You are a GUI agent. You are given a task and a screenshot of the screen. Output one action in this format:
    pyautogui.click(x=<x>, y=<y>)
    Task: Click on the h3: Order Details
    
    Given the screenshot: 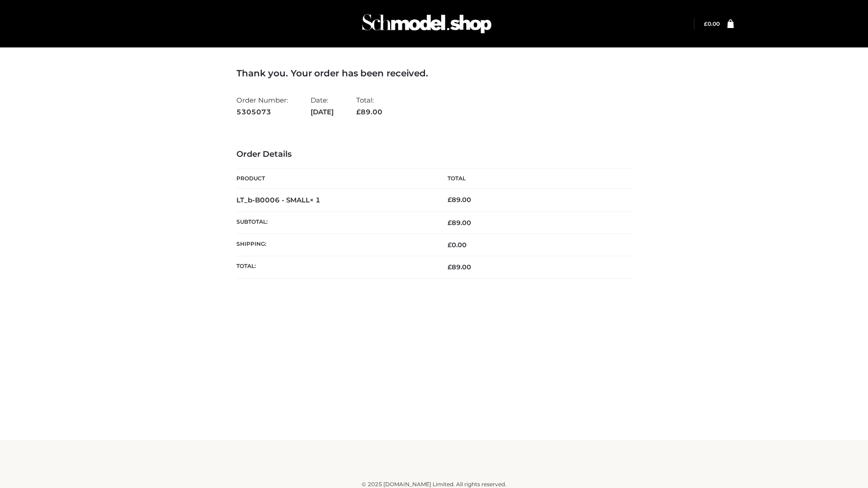 What is the action you would take?
    pyautogui.click(x=434, y=155)
    